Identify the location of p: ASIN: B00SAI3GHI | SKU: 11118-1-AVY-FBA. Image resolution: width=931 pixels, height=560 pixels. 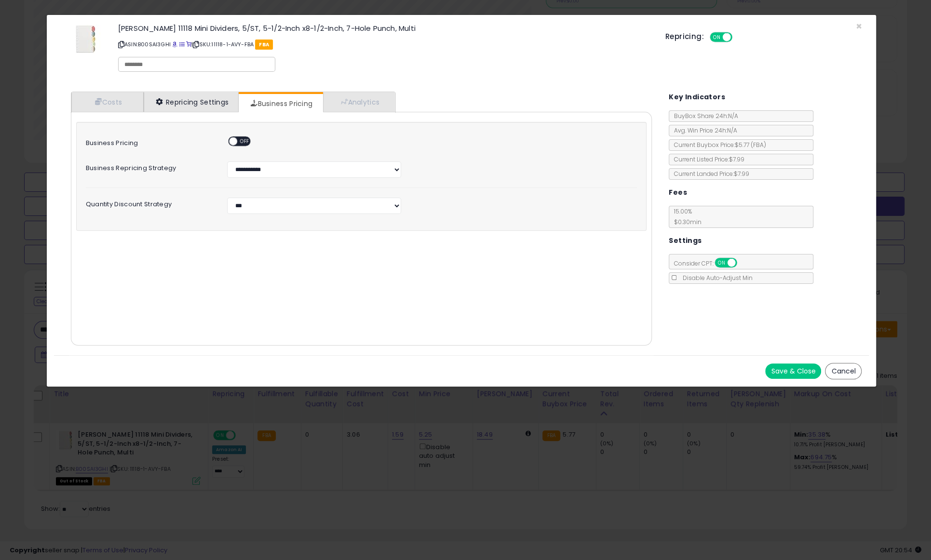
(384, 44).